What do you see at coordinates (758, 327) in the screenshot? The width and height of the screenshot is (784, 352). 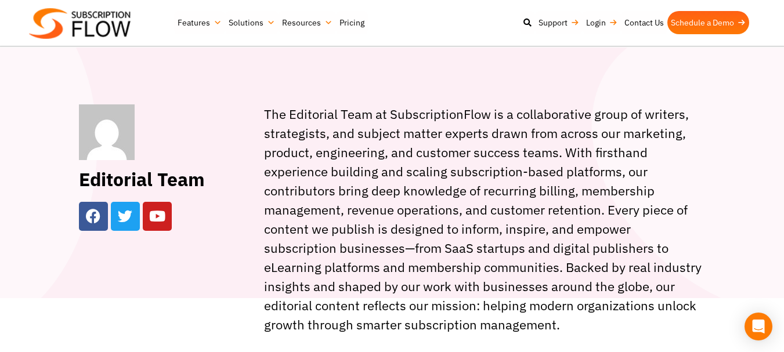 I see `div: Open Intercom Messenger` at bounding box center [758, 327].